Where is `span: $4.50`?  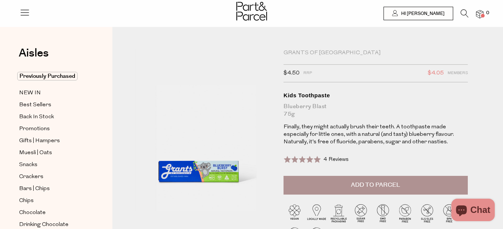
span: $4.50 is located at coordinates (291, 73).